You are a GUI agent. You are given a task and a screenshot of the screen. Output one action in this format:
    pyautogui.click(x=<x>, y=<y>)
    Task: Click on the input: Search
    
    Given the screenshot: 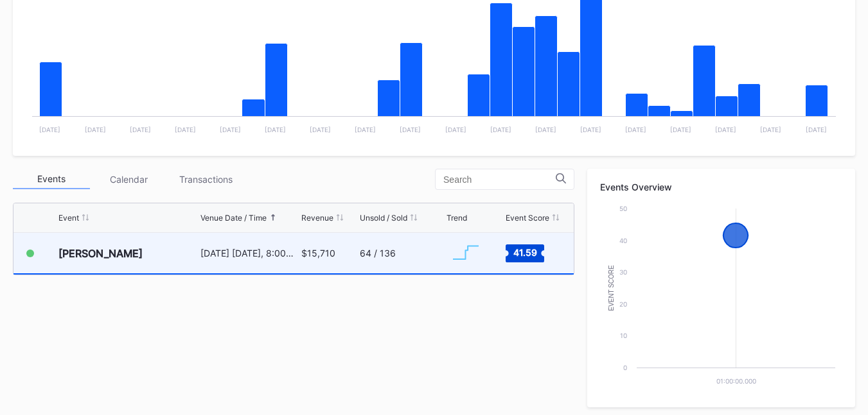 What is the action you would take?
    pyautogui.click(x=499, y=180)
    